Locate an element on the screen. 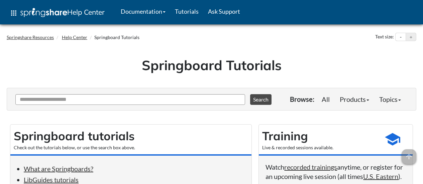 The image size is (423, 184). span: apps is located at coordinates (14, 13).